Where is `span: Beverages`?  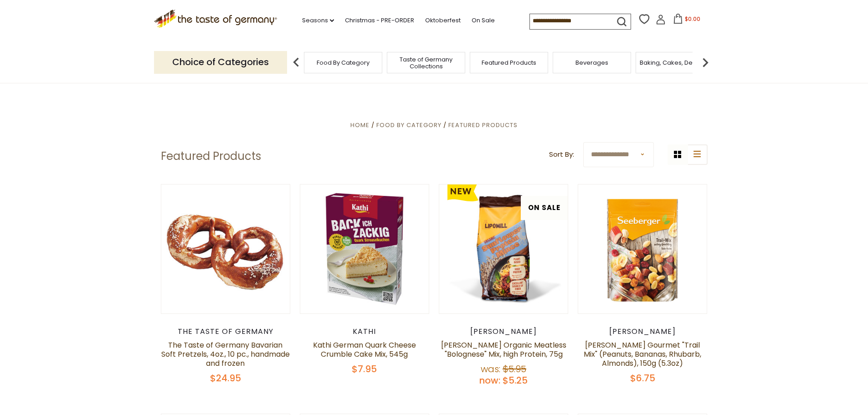 span: Beverages is located at coordinates (592, 63).